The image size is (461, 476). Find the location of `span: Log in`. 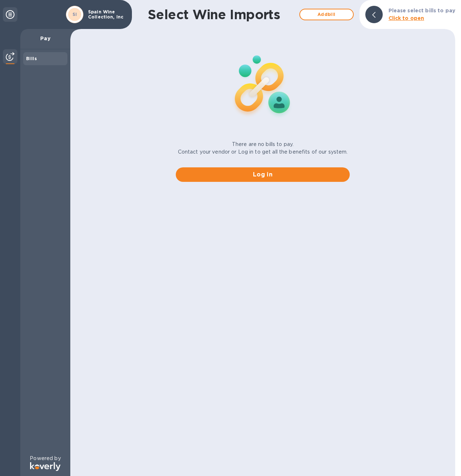

span: Log in is located at coordinates (263, 174).